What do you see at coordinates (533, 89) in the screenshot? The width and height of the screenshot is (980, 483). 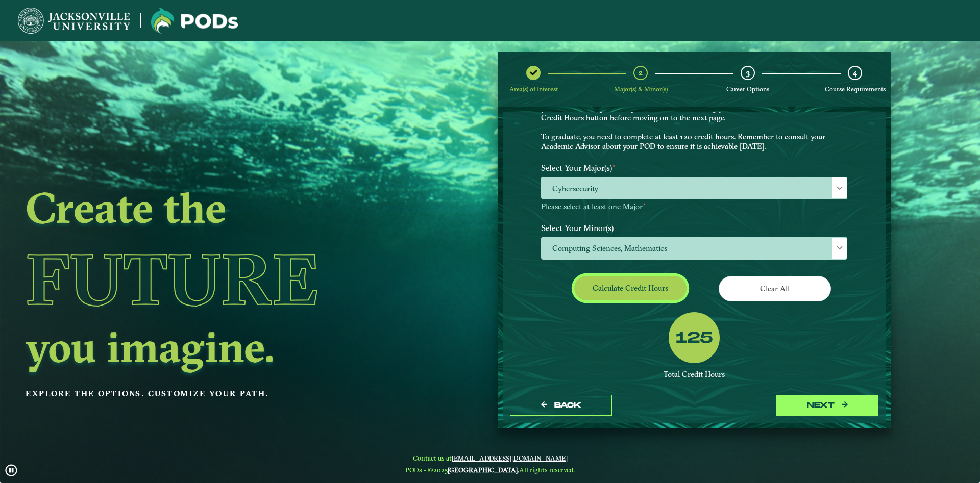 I see `span: Area(s) of Interest` at bounding box center [533, 89].